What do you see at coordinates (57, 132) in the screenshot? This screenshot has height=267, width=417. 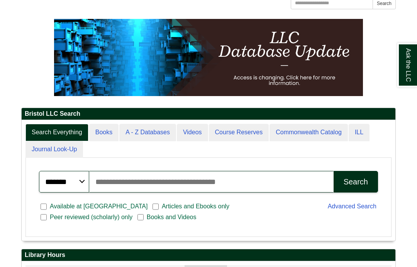 I see `a: Search Everything` at bounding box center [57, 132].